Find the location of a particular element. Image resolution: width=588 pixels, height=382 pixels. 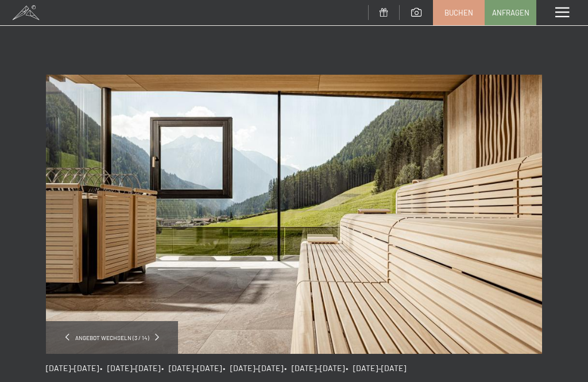

a: Buchen is located at coordinates (458, 12).